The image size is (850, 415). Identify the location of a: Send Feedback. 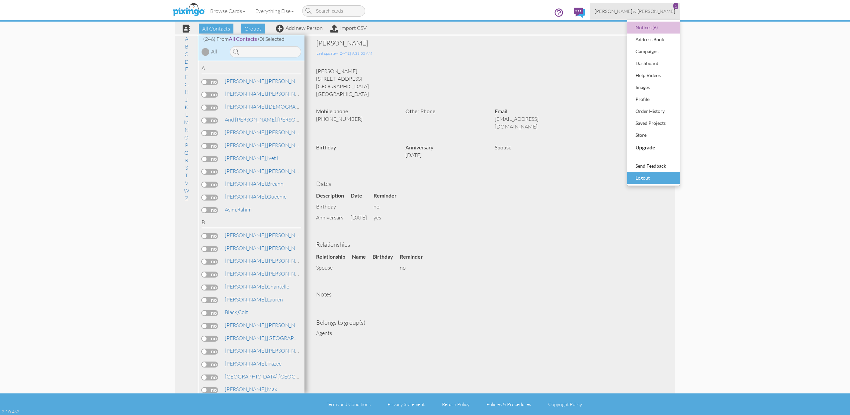
(654, 166).